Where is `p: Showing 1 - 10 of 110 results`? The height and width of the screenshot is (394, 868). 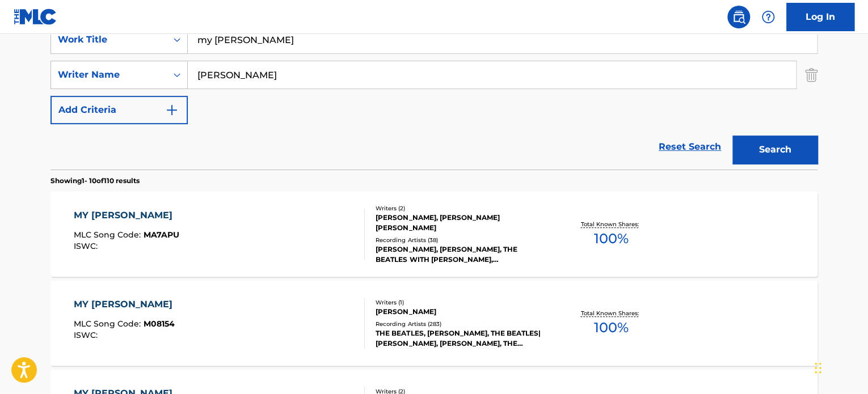 p: Showing 1 - 10 of 110 results is located at coordinates (94, 180).